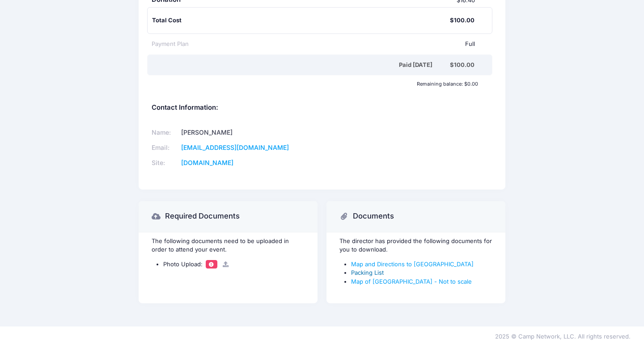 This screenshot has height=347, width=644. I want to click on h5: Contact Information:, so click(322, 108).